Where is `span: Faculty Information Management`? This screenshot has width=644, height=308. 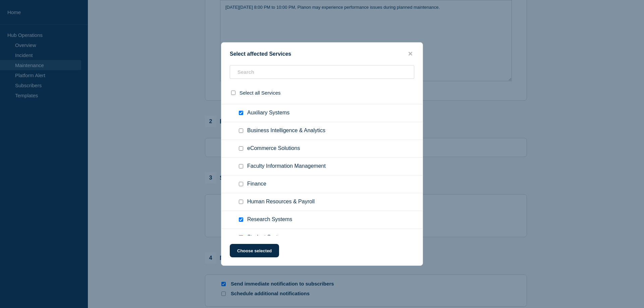
span: Faculty Information Management is located at coordinates (287, 166).